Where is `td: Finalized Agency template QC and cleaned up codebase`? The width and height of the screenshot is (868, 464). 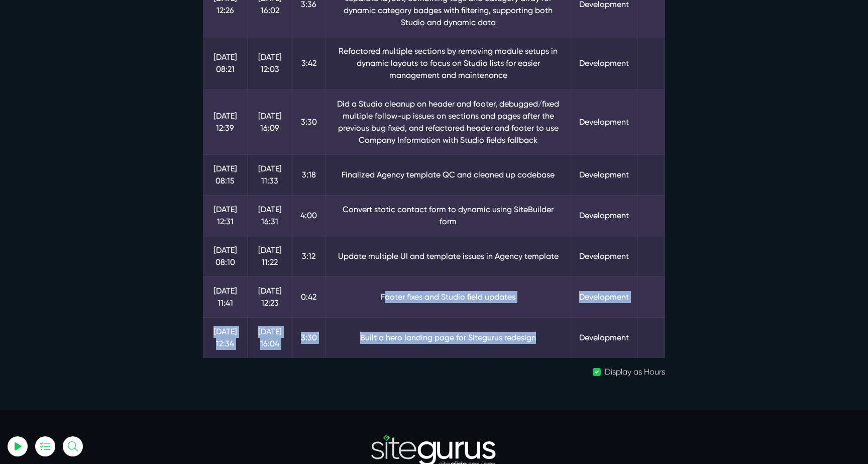 td: Finalized Agency template QC and cleaned up codebase is located at coordinates (448, 175).